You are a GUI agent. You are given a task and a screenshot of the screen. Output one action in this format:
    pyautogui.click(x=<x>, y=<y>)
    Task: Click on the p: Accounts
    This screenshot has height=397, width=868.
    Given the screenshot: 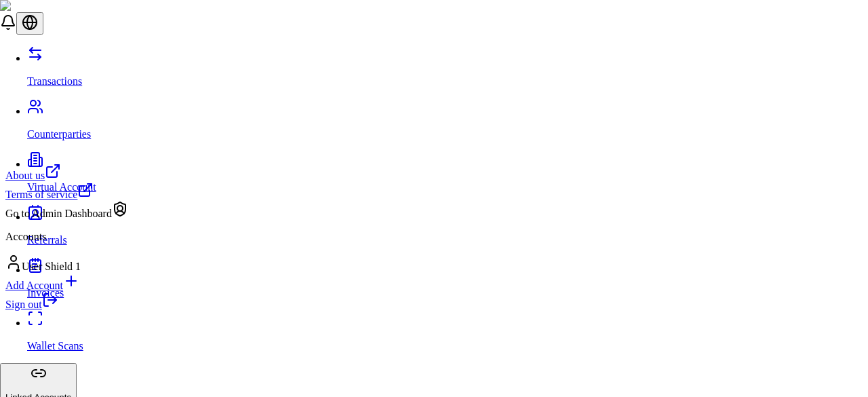 What is the action you would take?
    pyautogui.click(x=66, y=237)
    